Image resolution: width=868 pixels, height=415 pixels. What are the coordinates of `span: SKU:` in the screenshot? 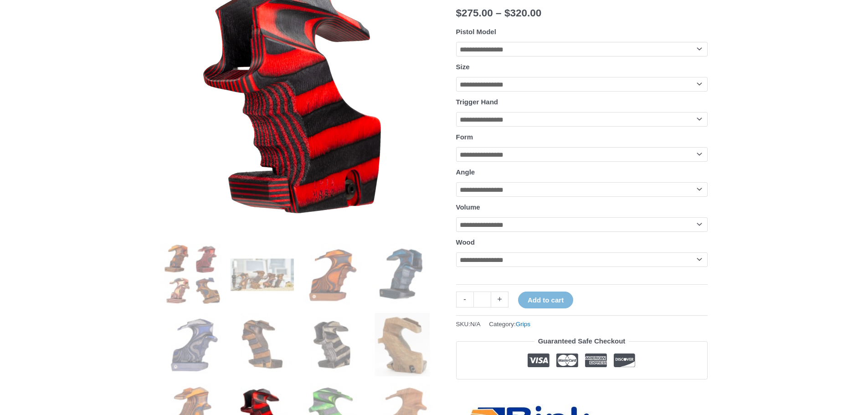 It's located at (468, 324).